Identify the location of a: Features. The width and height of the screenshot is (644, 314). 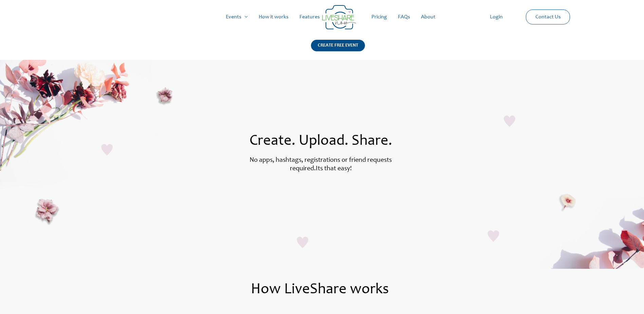
(310, 17).